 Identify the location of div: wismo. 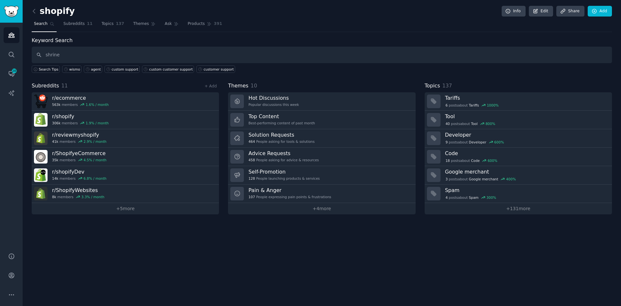
(75, 69).